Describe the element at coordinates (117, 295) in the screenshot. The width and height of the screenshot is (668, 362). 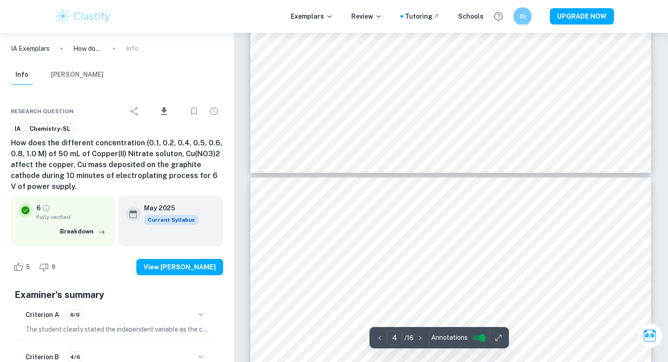
I see `h5: Examiner's summary` at that location.